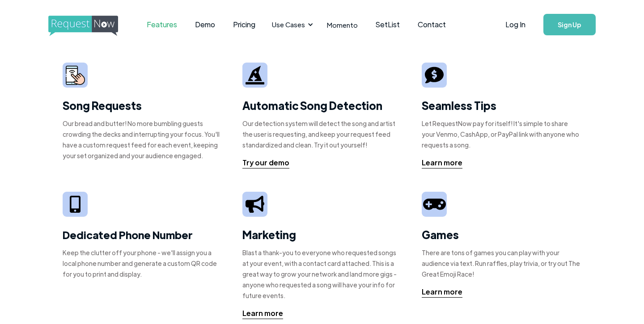 This screenshot has width=644, height=324. Describe the element at coordinates (322, 274) in the screenshot. I see `div: Blast a thank-you to everyone who requested songs at your event, with a contact card attached. Th...` at that location.